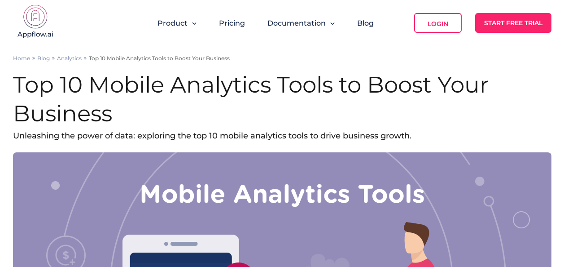  I want to click on a: Analytics, so click(69, 58).